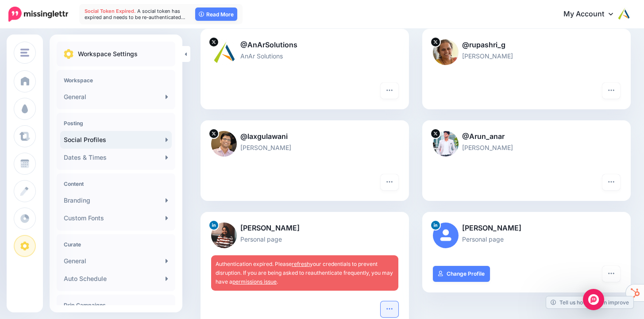 This screenshot has height=319, width=644. Describe the element at coordinates (107, 54) in the screenshot. I see `p: Workspace Settings` at that location.